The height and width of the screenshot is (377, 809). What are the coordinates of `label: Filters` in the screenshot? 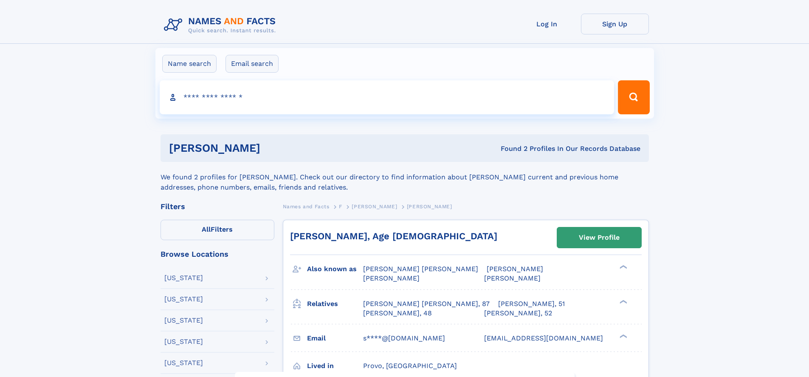 It's located at (218, 230).